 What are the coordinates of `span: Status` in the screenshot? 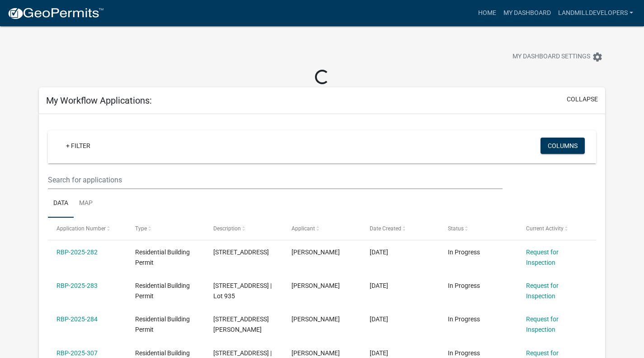 It's located at (455, 229).